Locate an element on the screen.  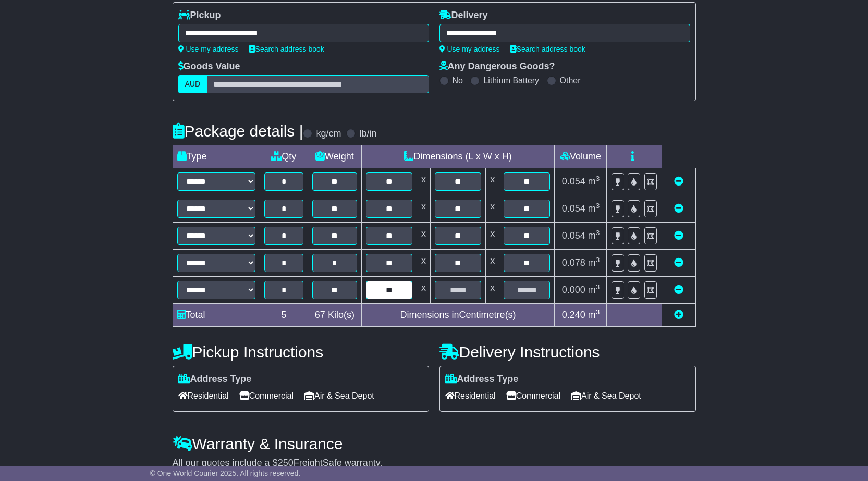
td: Dimensions in Centimetre(s) is located at coordinates (458, 315).